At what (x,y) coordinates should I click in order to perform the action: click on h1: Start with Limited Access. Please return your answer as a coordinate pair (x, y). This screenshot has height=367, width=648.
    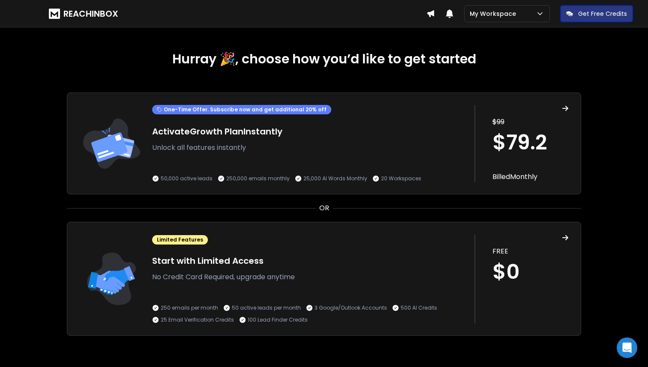
    Looking at the image, I should click on (309, 261).